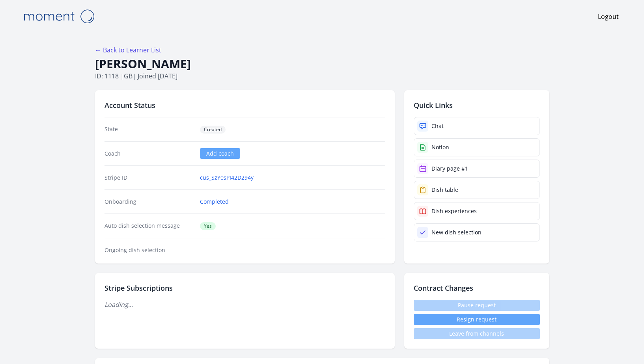 Image resolution: width=644 pixels, height=364 pixels. Describe the element at coordinates (476, 147) in the screenshot. I see `a: Notion` at that location.